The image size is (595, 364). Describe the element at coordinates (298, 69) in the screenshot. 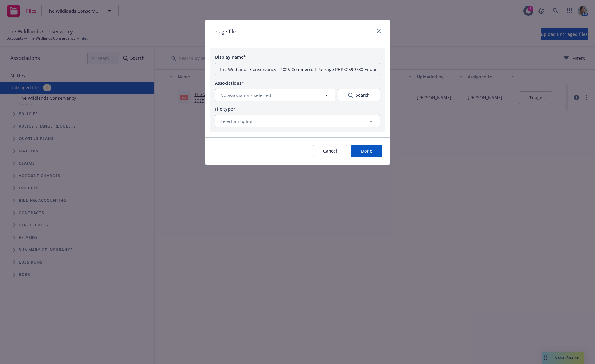

I see `input: Add display name here...` at that location.